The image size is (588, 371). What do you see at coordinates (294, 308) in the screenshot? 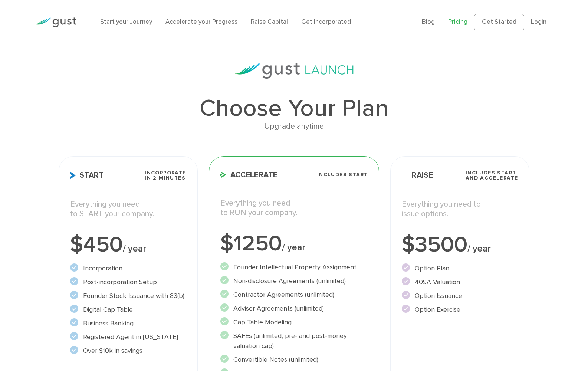
I see `li: Advisor Agreements (unlimited)` at bounding box center [294, 308].